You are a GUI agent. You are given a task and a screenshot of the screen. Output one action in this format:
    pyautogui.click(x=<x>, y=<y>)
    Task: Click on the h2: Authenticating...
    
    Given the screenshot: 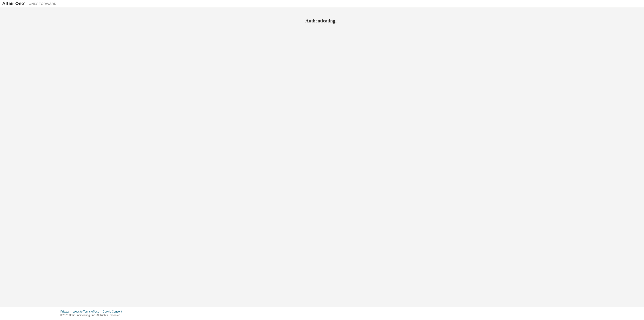 What is the action you would take?
    pyautogui.click(x=322, y=21)
    